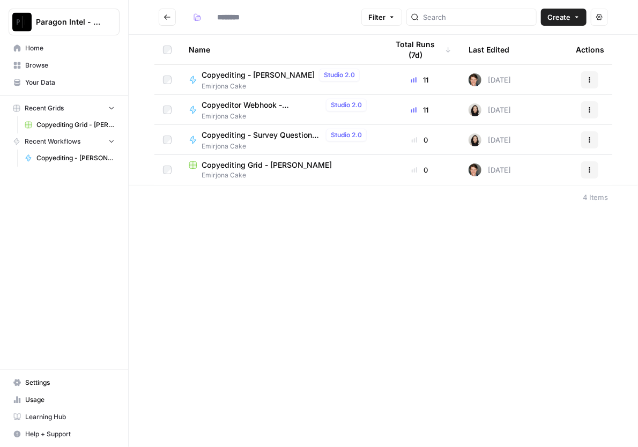 This screenshot has height=447, width=638. I want to click on a: Settings, so click(64, 383).